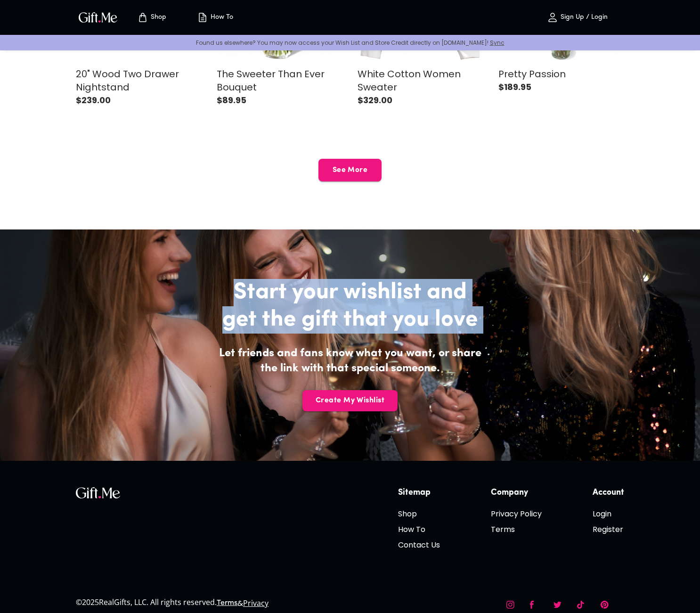  I want to click on button: Sign Up / Login, so click(577, 17).